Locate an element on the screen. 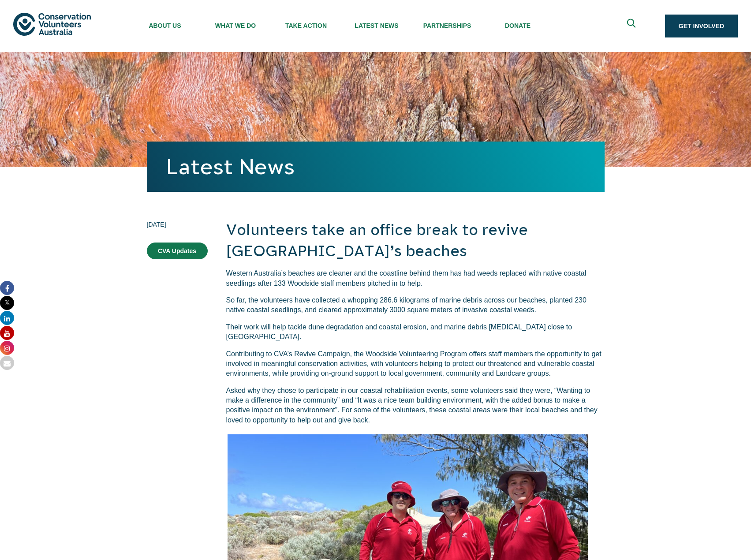 The image size is (751, 560). p: Western Australia’s beaches are cleaner and the coastline behind them has had weeds replaced with... is located at coordinates (416, 278).